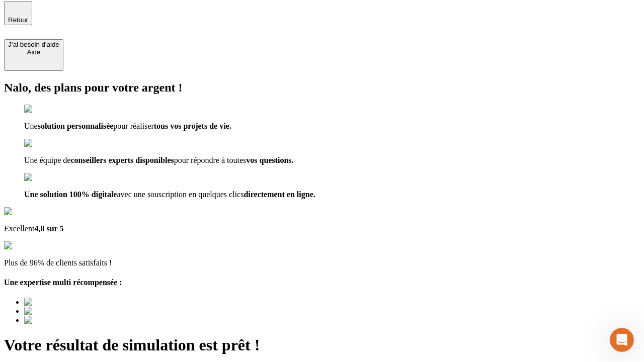 This screenshot has width=644, height=362. What do you see at coordinates (322, 263) in the screenshot?
I see `p: Plus de 96% de clients satisfaits !` at bounding box center [322, 263].